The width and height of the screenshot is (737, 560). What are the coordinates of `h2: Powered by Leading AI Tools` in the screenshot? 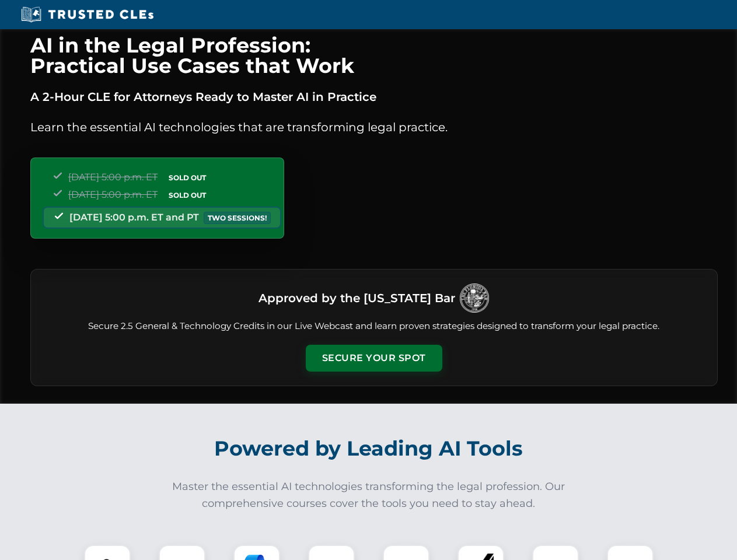 It's located at (369, 448).